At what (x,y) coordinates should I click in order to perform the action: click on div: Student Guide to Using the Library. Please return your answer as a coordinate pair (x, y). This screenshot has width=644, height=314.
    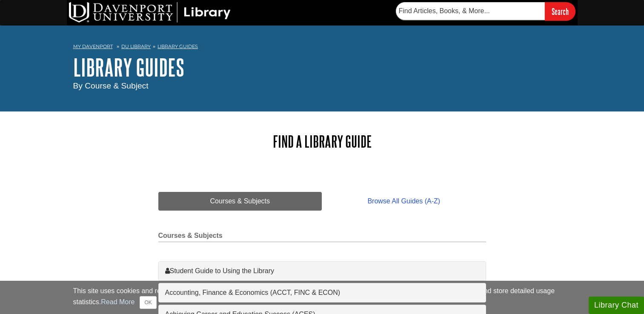
    Looking at the image, I should click on (322, 271).